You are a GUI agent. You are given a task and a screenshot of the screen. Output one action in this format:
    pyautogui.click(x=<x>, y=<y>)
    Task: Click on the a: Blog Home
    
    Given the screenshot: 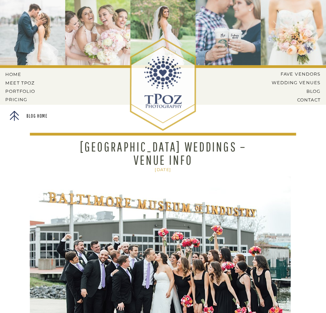 What is the action you would take?
    pyautogui.click(x=37, y=116)
    